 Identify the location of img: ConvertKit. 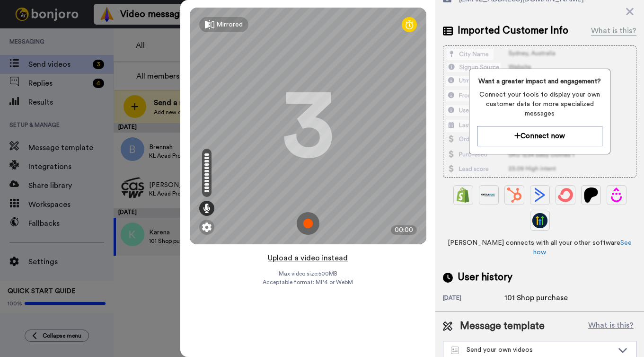
(565, 195).